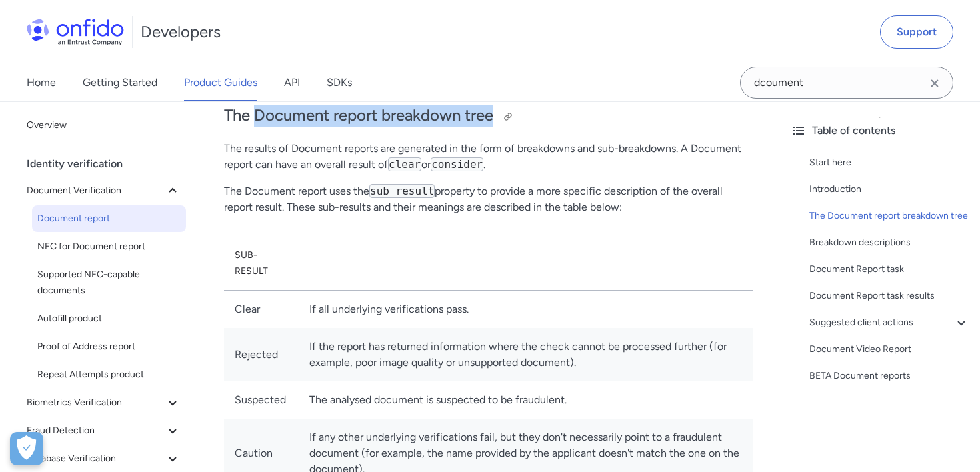 The height and width of the screenshot is (472, 980). I want to click on td: Clear, so click(262, 309).